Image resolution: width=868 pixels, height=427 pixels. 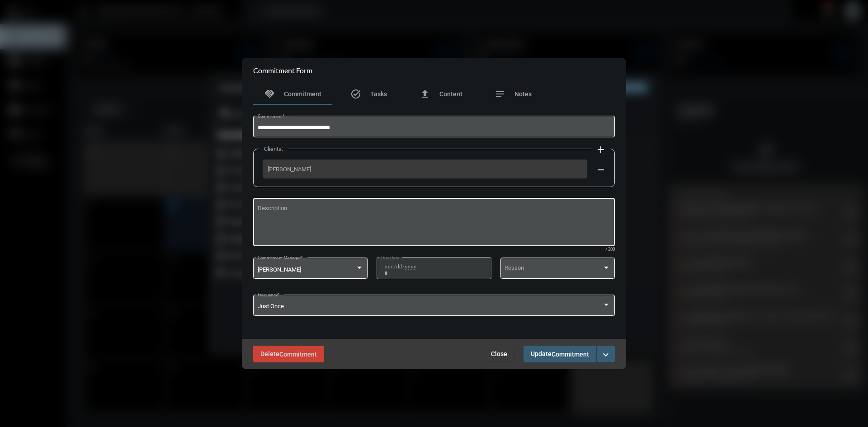 What do you see at coordinates (499, 354) in the screenshot?
I see `span: Close` at bounding box center [499, 354].